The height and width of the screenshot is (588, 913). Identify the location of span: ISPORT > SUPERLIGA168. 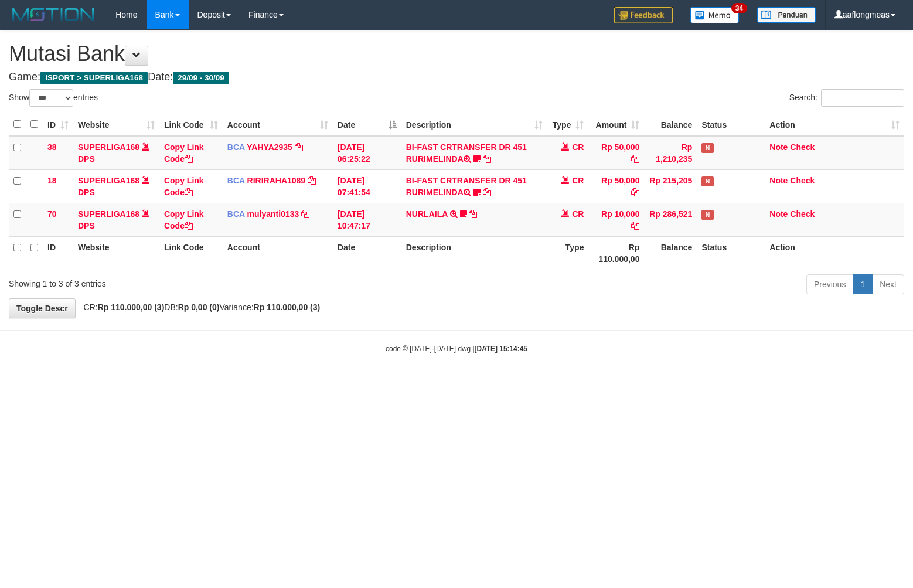
(94, 78).